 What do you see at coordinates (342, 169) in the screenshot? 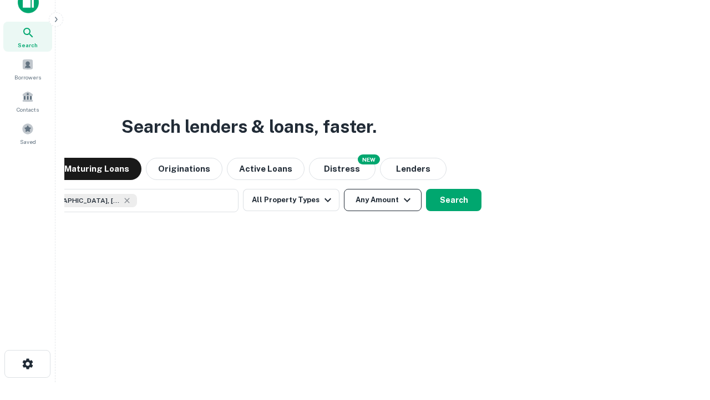
I see `button: Search distressed loans with lien and other non-mortgage details.` at bounding box center [342, 169].